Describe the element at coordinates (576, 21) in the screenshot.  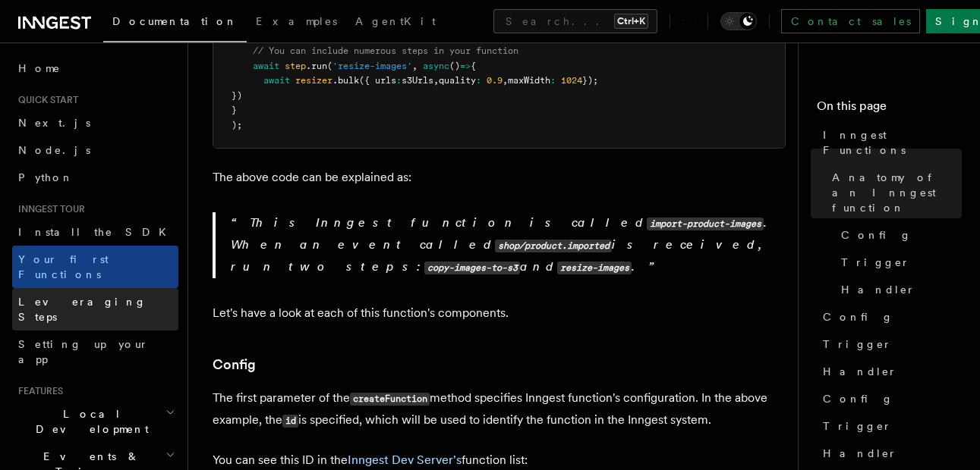
I see `button: Search...Ctrl+K` at that location.